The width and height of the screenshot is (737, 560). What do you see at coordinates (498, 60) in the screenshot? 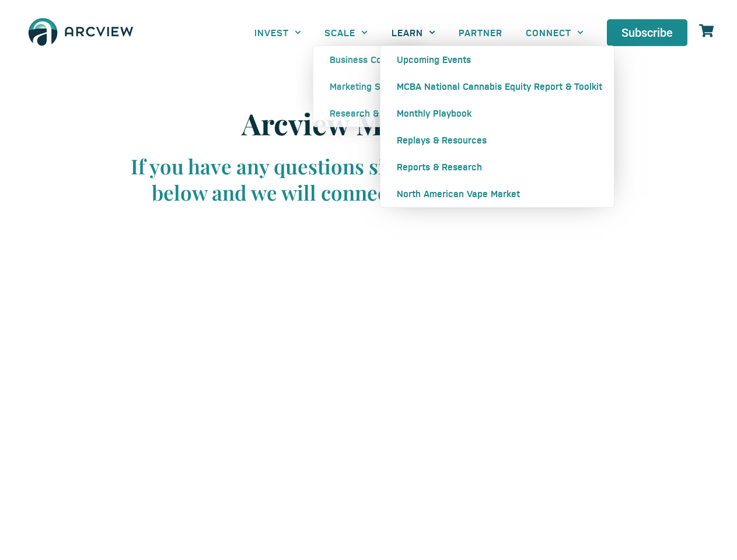
I see `a: Upcoming Events` at bounding box center [498, 60].